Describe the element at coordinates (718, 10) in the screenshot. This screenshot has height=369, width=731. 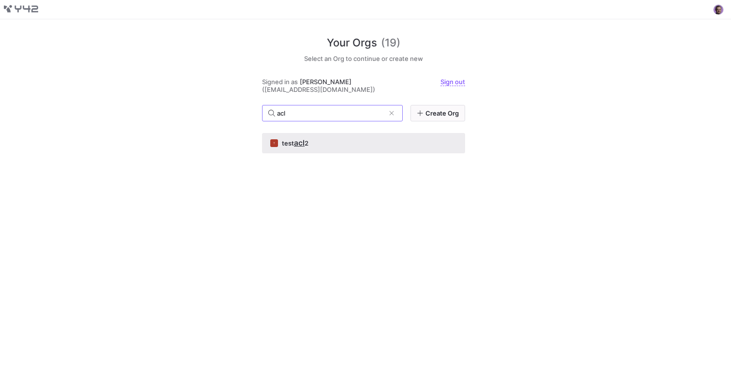
I see `button: https://storage.googleapis.com/y42-prod-data-exchange/images/9mlvGdob1SBuJGjnK24K4byluFUhBXBzD3rX...` at that location.